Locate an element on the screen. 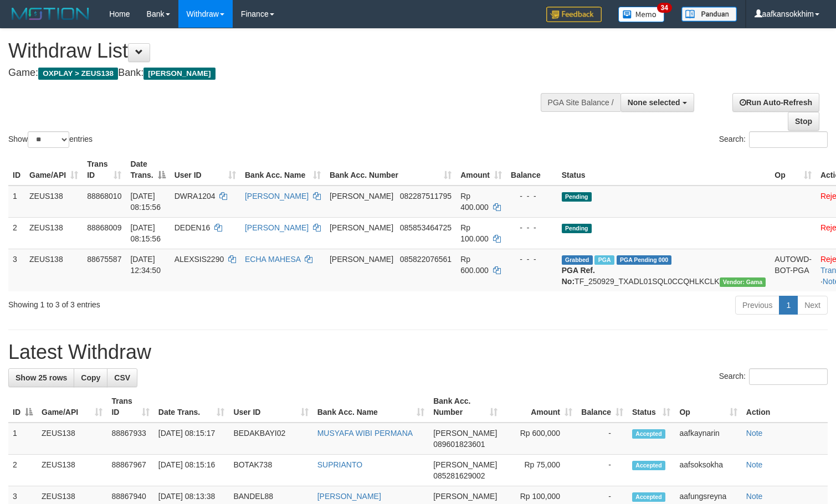 The image size is (836, 504). td: 3 is located at coordinates (17, 270).